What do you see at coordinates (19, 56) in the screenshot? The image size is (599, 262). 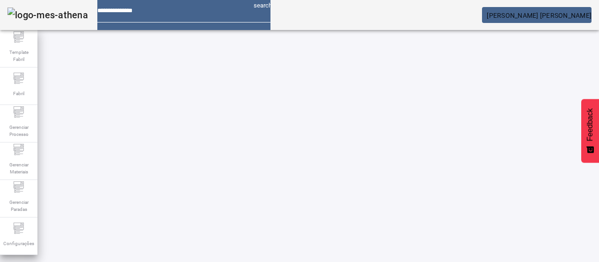 I see `span: Template Fabril` at bounding box center [19, 56].